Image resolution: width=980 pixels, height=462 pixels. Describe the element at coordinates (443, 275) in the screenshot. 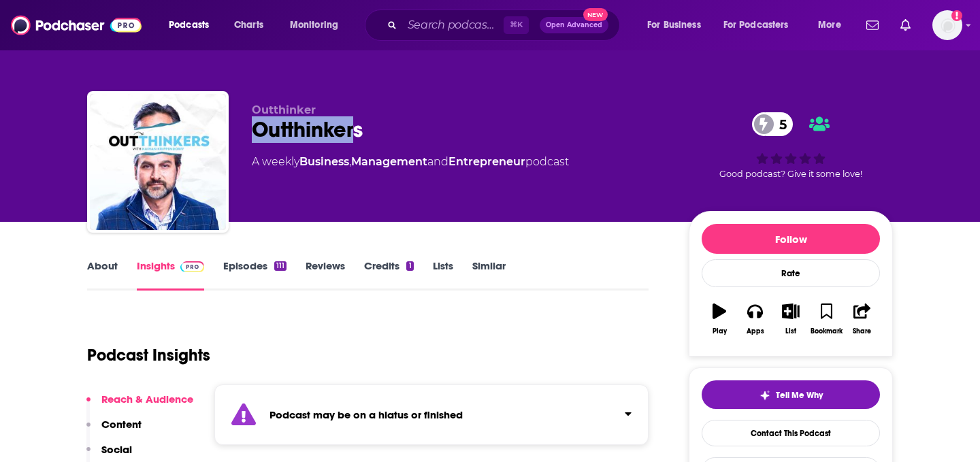

I see `a: Lists` at that location.